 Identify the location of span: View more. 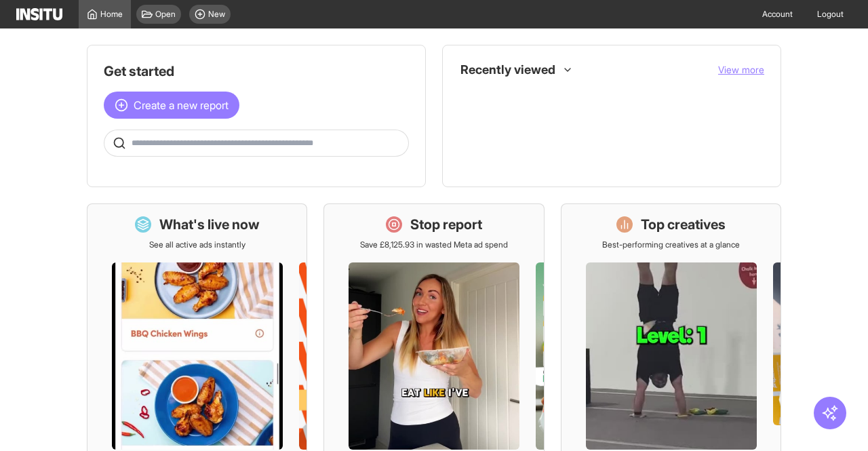
(741, 69).